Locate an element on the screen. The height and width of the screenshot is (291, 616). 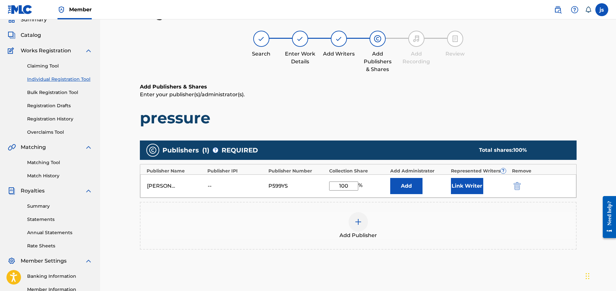
img: step indicator icon for Enter Work Details is located at coordinates (300, 39).